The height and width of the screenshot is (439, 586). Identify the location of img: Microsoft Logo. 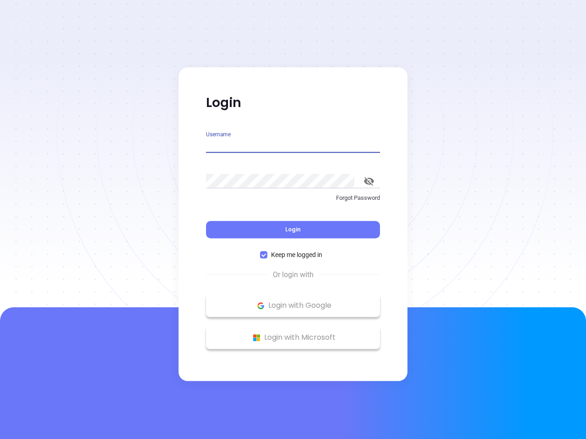
(256, 338).